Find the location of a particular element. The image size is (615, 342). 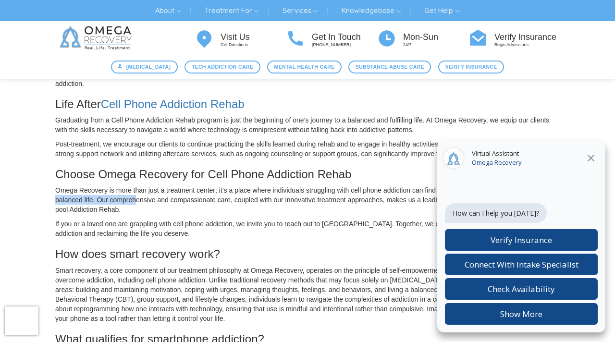

span: Mental Health Care is located at coordinates (305, 67).